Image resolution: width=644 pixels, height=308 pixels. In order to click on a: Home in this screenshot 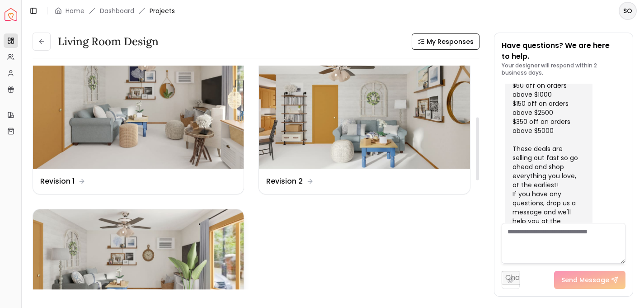, I will do `click(75, 11)`.